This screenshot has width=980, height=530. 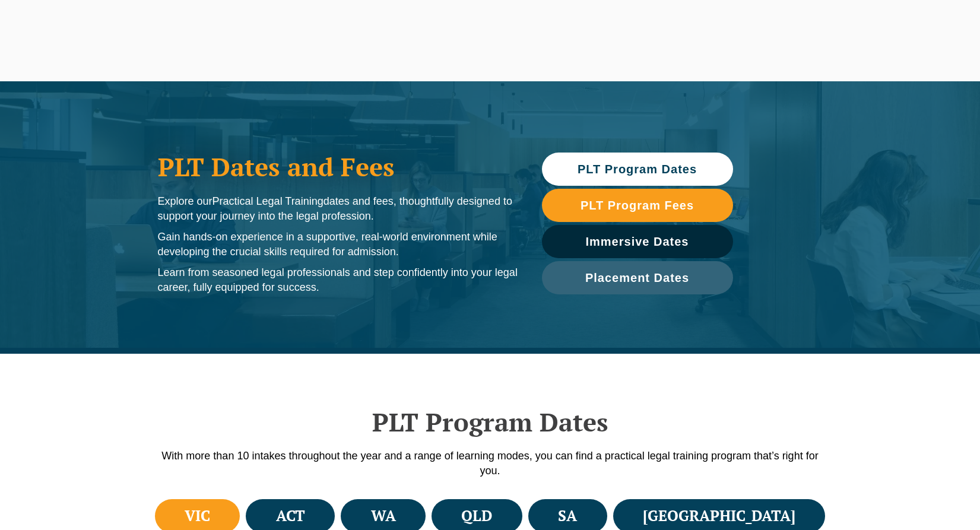 I want to click on span: Immersive Dates, so click(x=637, y=242).